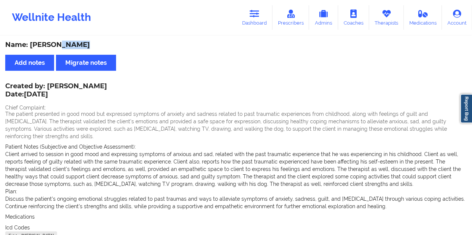  What do you see at coordinates (70, 147) in the screenshot?
I see `span: Patient Notes (Subjective and Objective Assessment):` at bounding box center [70, 147].